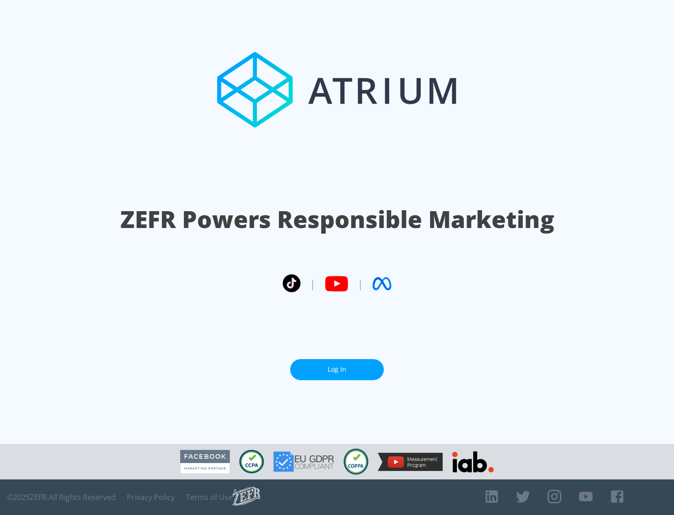 Image resolution: width=674 pixels, height=515 pixels. What do you see at coordinates (304, 462) in the screenshot?
I see `img: GDPR Compliant` at bounding box center [304, 462].